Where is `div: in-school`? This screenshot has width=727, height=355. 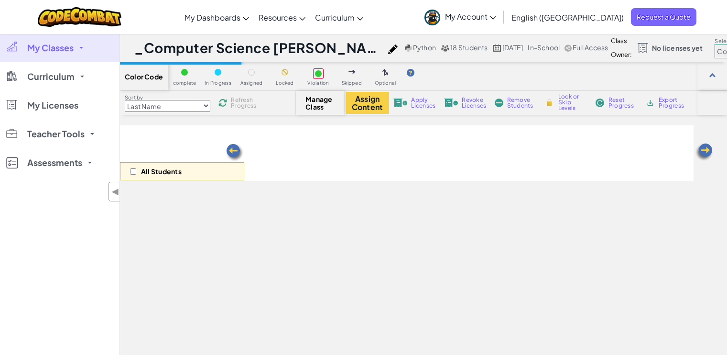 div: in-school is located at coordinates (543, 48).